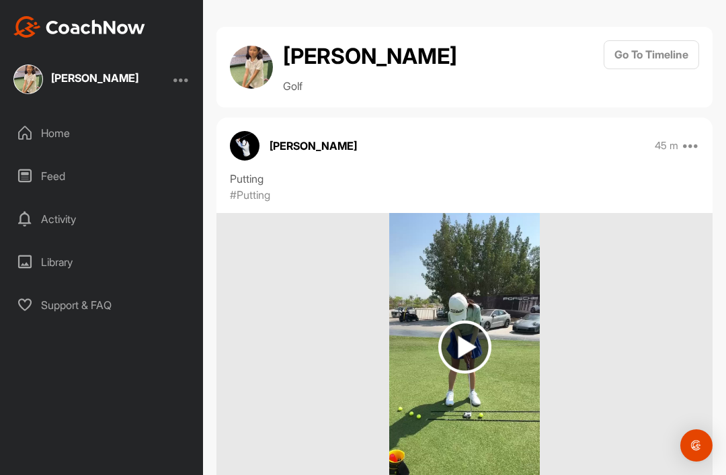 The image size is (726, 475). I want to click on img: play, so click(465, 347).